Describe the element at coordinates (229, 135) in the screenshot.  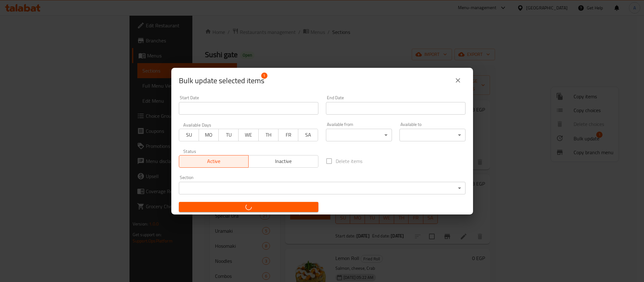
I see `button: TU` at that location.